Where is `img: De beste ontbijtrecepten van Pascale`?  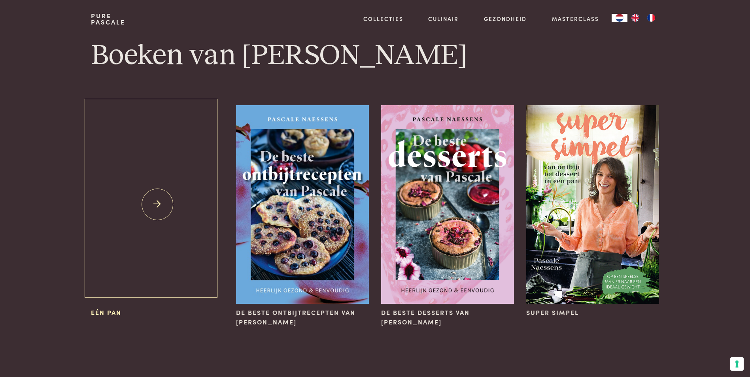
img: De beste ontbijtrecepten van Pascale is located at coordinates (302, 204).